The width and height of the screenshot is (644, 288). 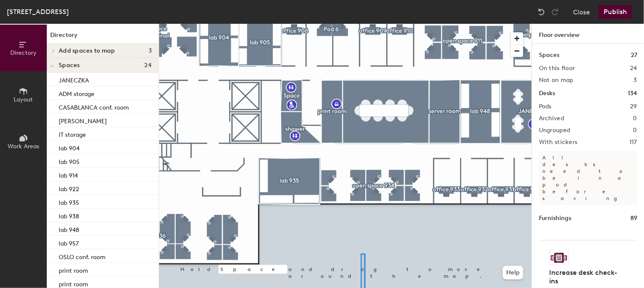 What do you see at coordinates (635, 80) in the screenshot?
I see `h2: 3` at bounding box center [635, 80].